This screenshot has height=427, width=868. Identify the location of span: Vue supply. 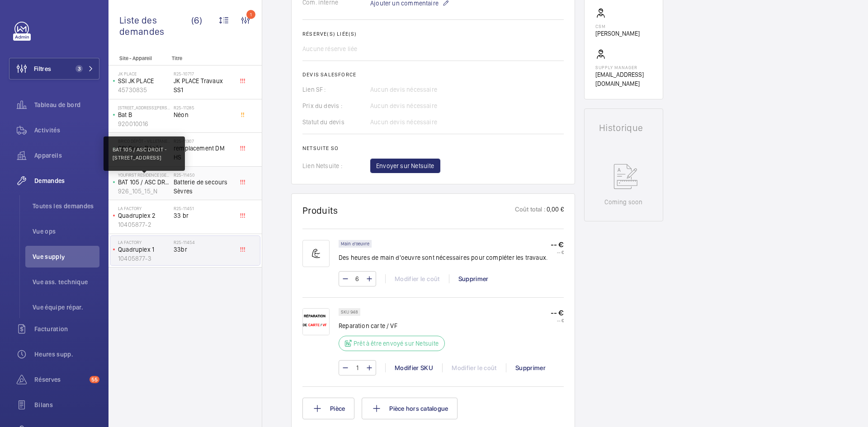
(66, 257).